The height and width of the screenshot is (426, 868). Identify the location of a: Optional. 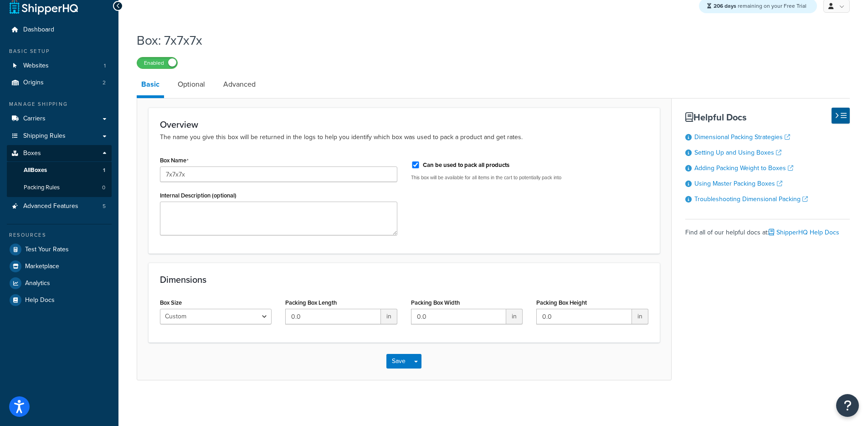
(191, 84).